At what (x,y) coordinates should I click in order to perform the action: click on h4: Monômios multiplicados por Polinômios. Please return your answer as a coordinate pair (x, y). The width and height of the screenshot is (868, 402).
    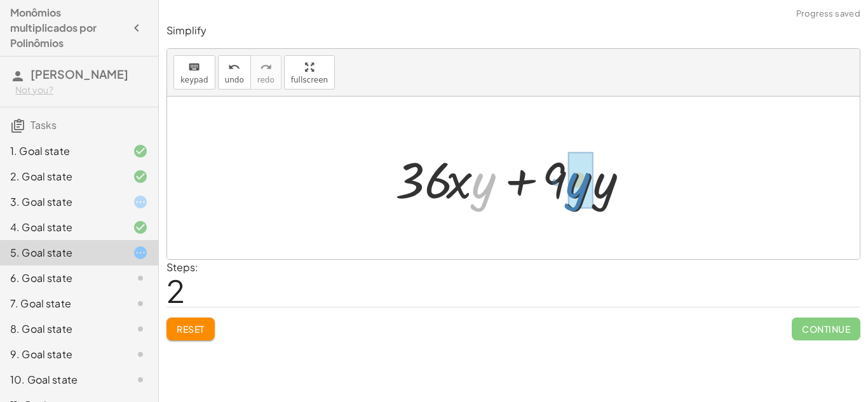
    Looking at the image, I should click on (68, 28).